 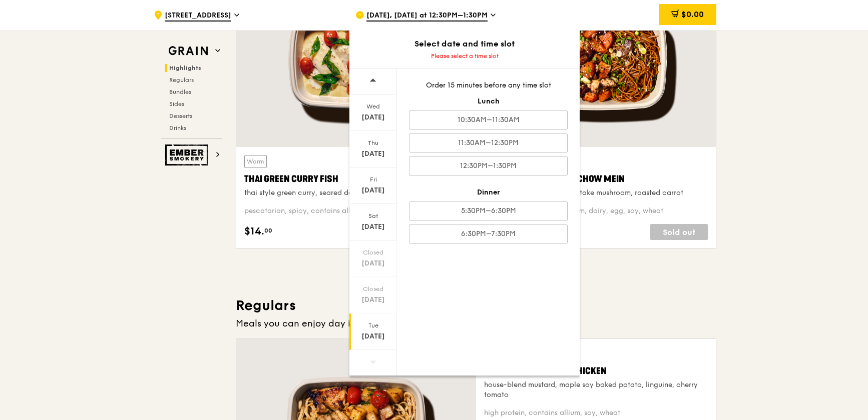 I want to click on div: Thu, so click(x=373, y=143).